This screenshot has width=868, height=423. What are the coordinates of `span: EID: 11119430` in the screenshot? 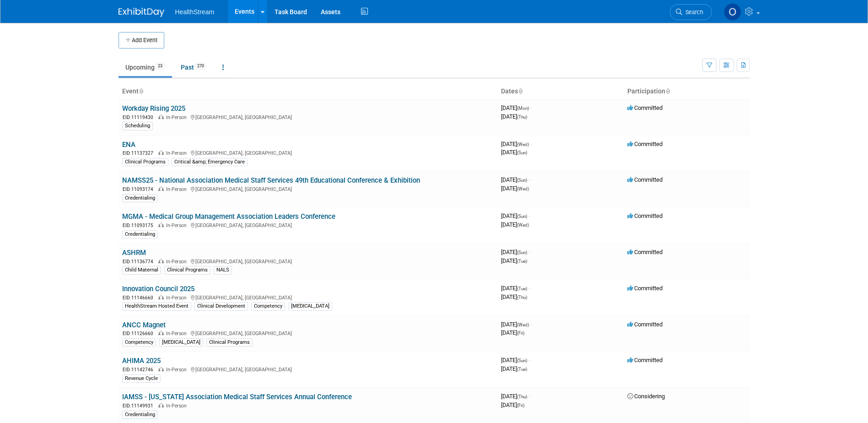 It's located at (140, 117).